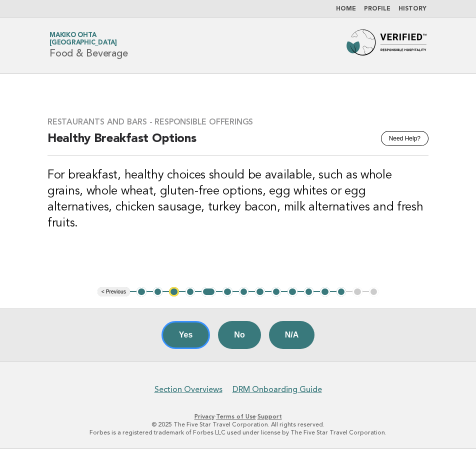  I want to click on h3: For breakfast, healthy choices should be available, such as whole grains, whole wheat, gluten-fre..., so click(238, 200).